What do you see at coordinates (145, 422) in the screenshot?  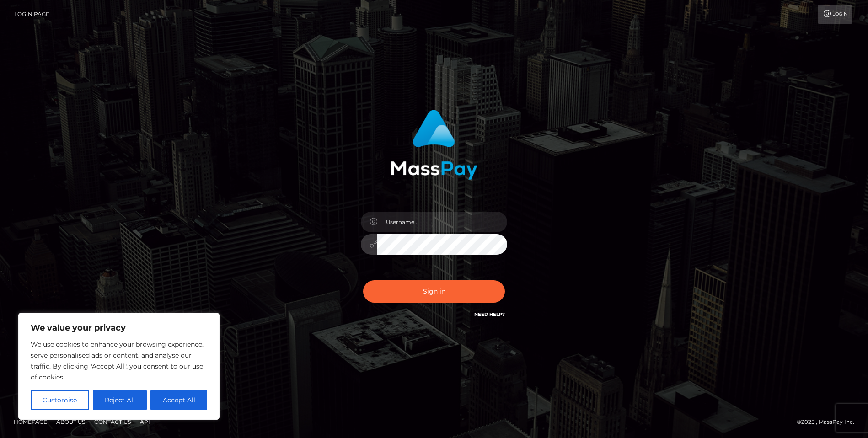 I see `a: API` at bounding box center [145, 422].